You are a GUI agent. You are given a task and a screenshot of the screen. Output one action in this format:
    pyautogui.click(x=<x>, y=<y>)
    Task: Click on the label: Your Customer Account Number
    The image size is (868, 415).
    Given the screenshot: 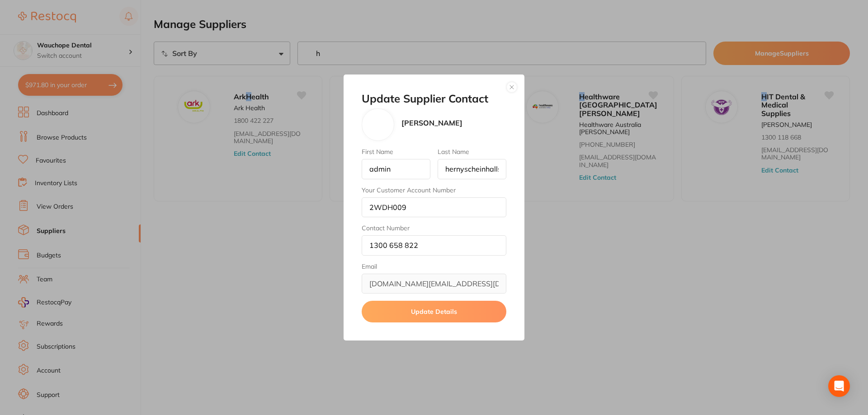 What is the action you would take?
    pyautogui.click(x=434, y=190)
    